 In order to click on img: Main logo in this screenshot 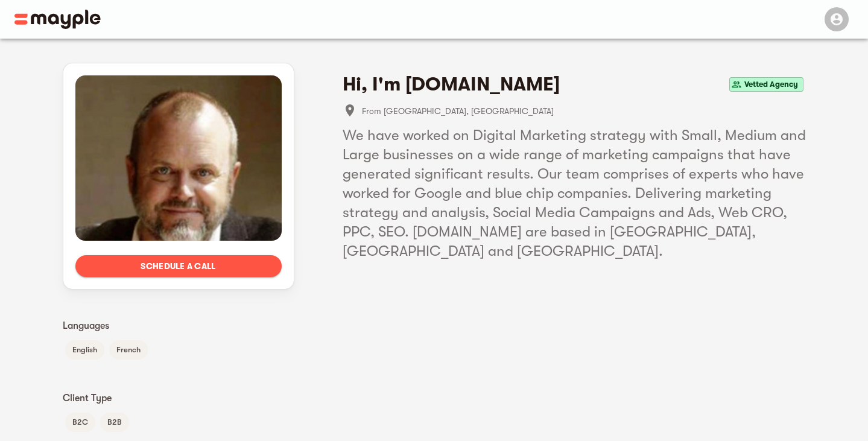, I will do `click(57, 19)`.